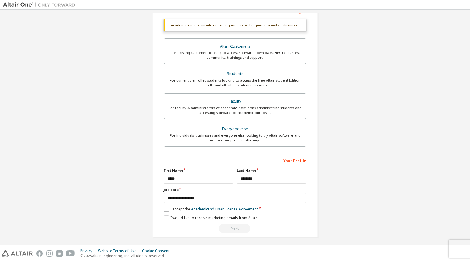  I want to click on a: Academic End-User License Agreement, so click(224, 209).